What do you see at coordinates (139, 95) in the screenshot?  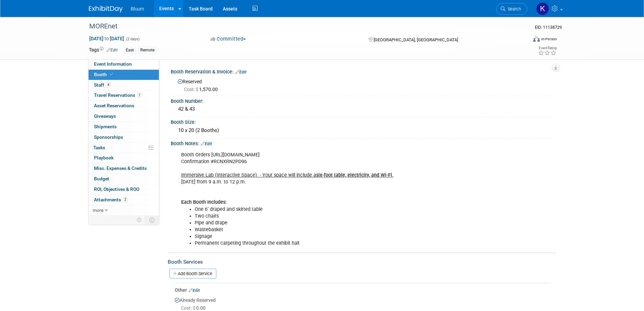 I see `span: 1` at bounding box center [139, 95].